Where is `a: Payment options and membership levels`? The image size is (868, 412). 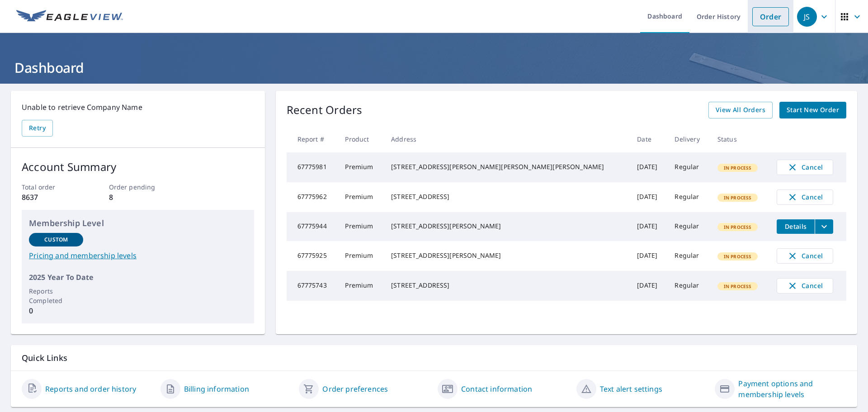 a: Payment options and membership levels is located at coordinates (792, 389).